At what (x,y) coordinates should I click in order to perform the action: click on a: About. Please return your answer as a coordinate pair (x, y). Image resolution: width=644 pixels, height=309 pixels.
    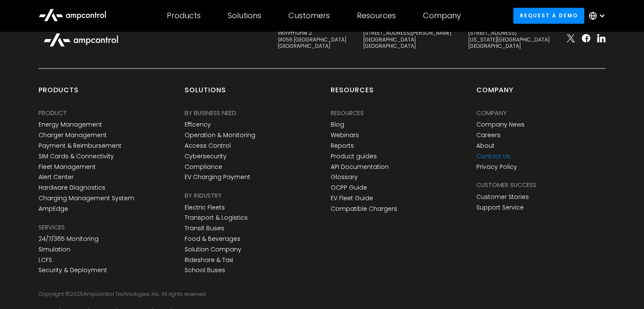
    Looking at the image, I should click on (485, 146).